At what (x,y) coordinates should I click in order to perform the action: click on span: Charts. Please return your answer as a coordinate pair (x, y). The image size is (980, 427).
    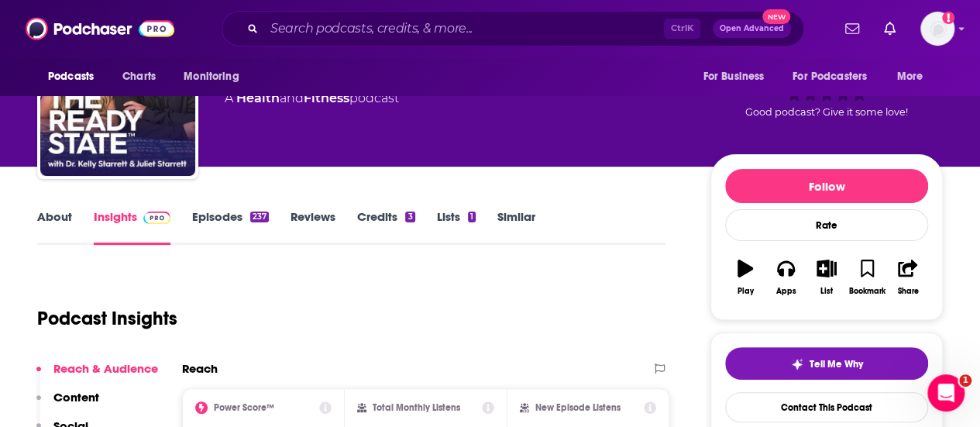
    Looking at the image, I should click on (138, 77).